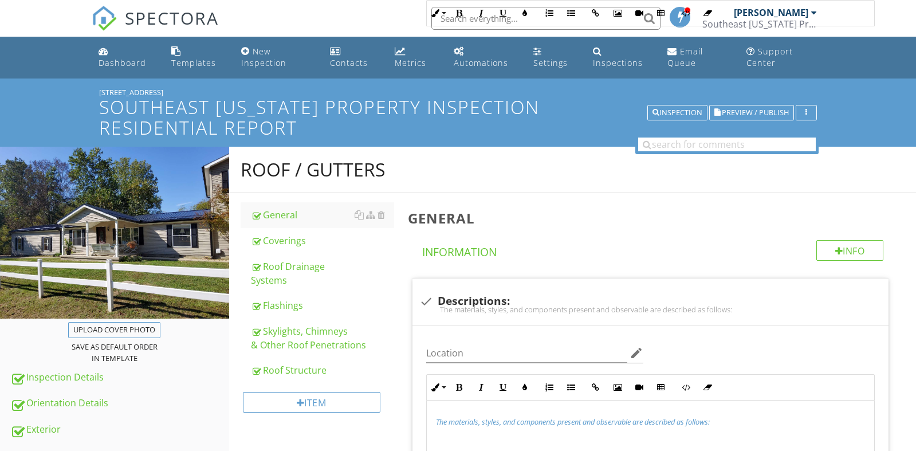 Image resolution: width=916 pixels, height=451 pixels. Describe the element at coordinates (323, 338) in the screenshot. I see `div: Skylights, Chimneys & Other Roof Penetrations` at that location.